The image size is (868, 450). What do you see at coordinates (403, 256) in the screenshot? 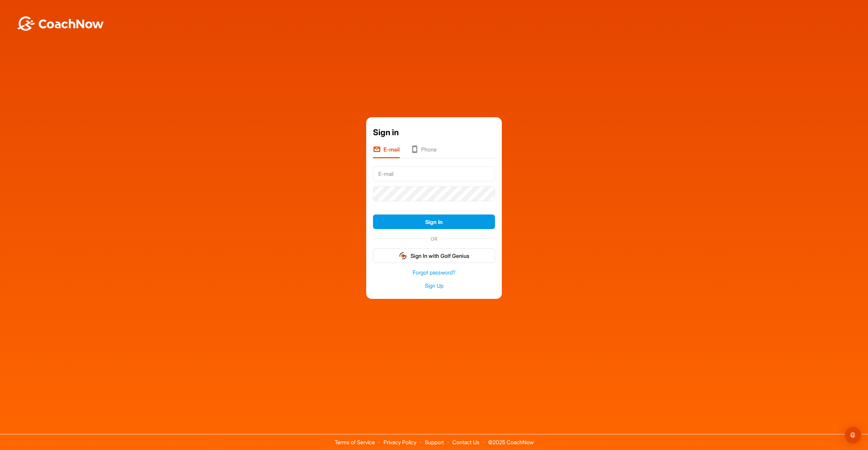
I see `img: gg_logo` at bounding box center [403, 256].